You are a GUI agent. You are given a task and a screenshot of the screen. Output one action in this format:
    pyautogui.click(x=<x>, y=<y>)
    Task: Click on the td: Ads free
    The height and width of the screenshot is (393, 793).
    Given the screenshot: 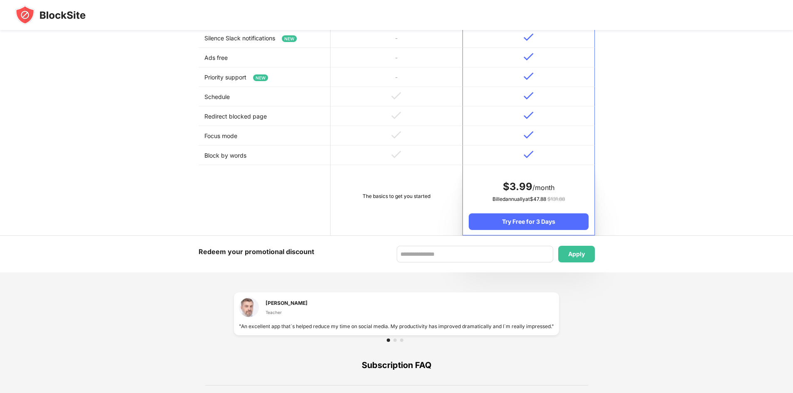 What is the action you would take?
    pyautogui.click(x=264, y=57)
    